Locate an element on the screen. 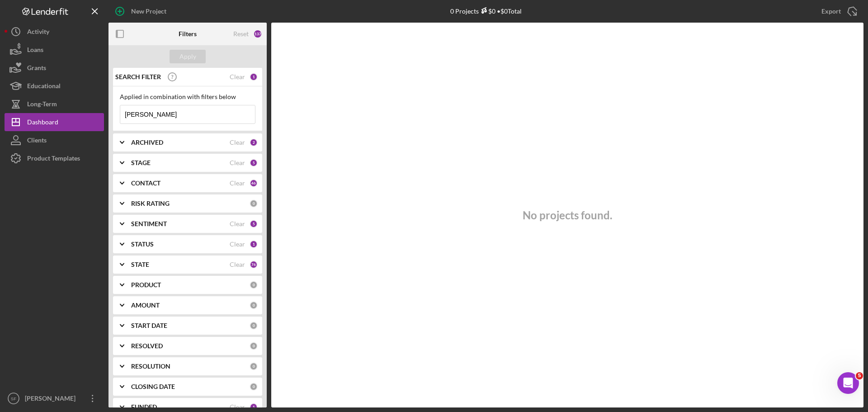 The width and height of the screenshot is (868, 412). button: Grants is located at coordinates (54, 68).